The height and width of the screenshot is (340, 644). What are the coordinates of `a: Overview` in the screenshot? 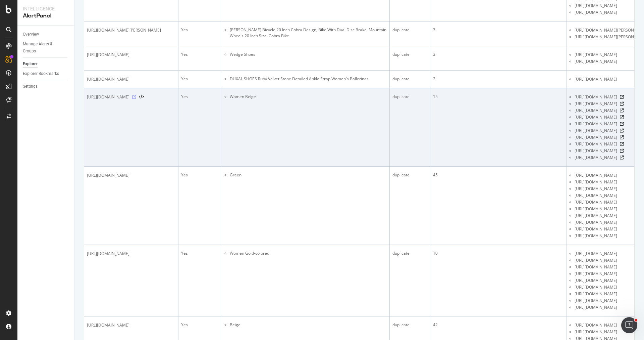 It's located at (46, 34).